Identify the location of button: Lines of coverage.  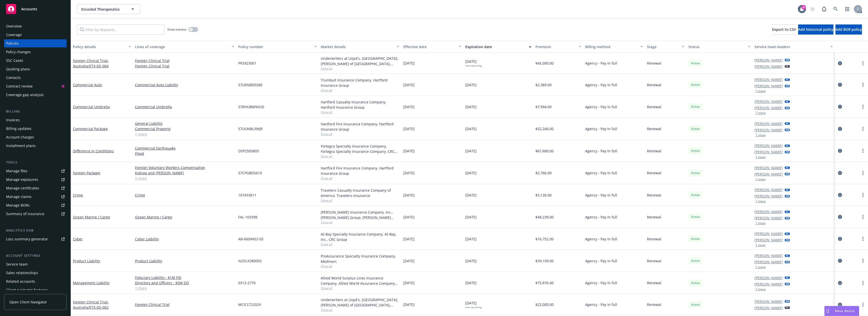
(185, 47).